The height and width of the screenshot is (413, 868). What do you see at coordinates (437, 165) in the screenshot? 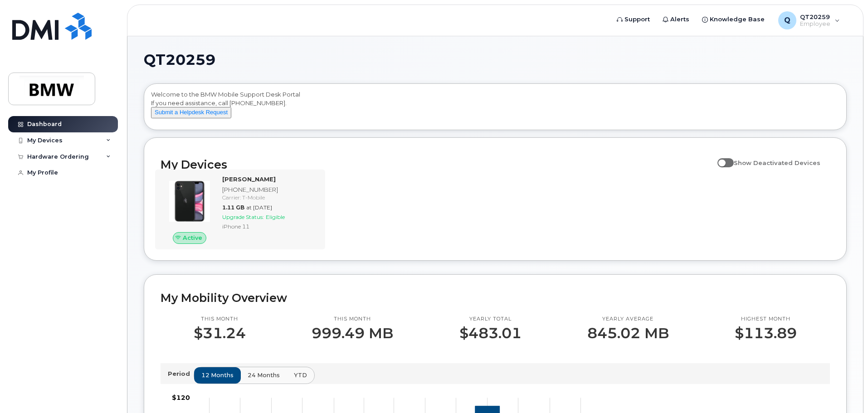
I see `h2: My Devices` at bounding box center [437, 165].